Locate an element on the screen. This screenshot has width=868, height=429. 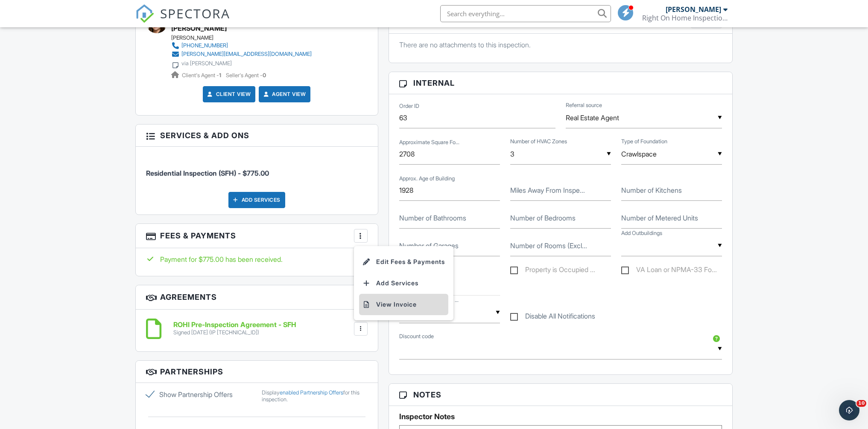
li: Service: Residential Inspection (SFH) is located at coordinates (256, 169).